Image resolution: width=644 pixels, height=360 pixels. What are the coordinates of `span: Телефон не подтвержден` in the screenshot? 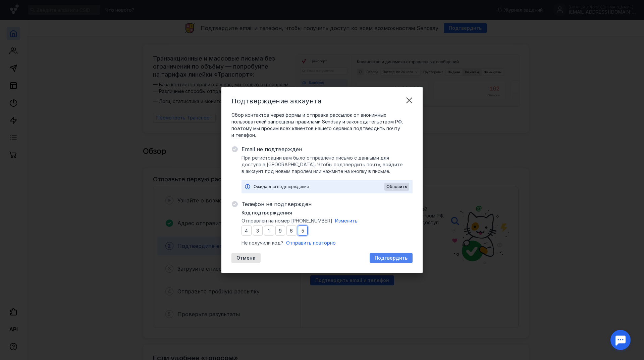 It's located at (327, 205).